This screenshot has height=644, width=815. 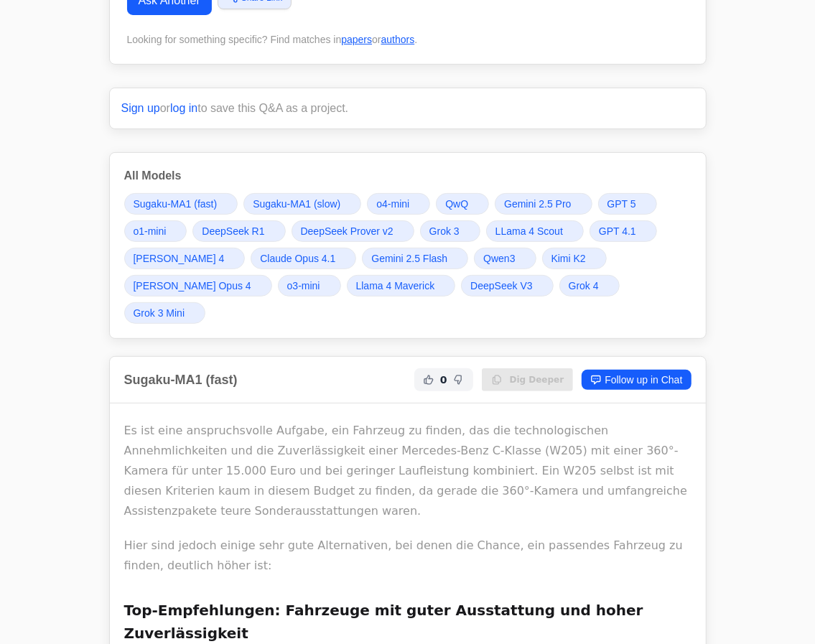 I want to click on a: LLama 4 Scout, so click(x=535, y=231).